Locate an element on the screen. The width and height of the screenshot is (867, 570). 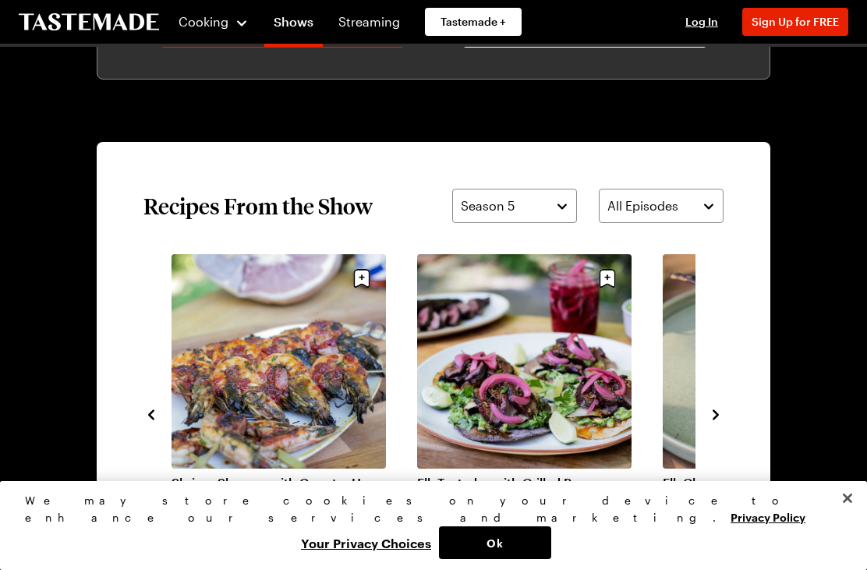
button: Log In is located at coordinates (702, 22).